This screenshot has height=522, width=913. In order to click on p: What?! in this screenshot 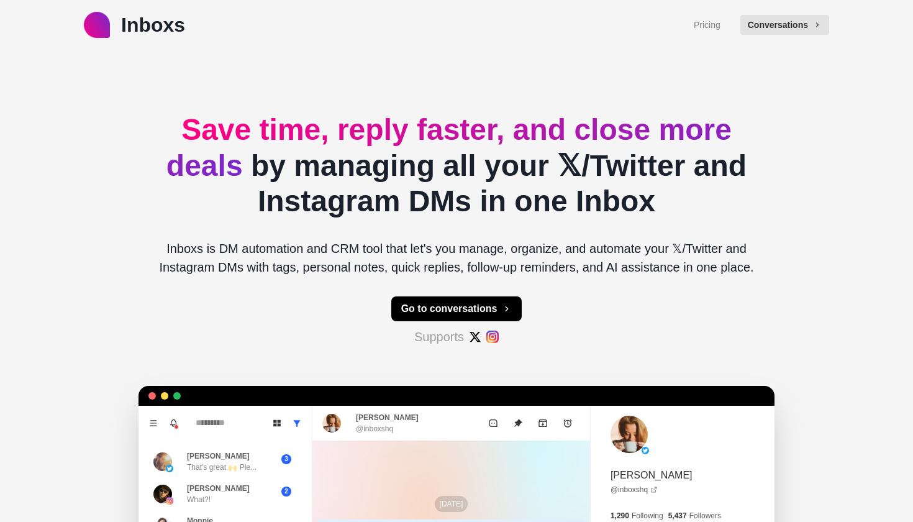, I will do `click(199, 500)`.